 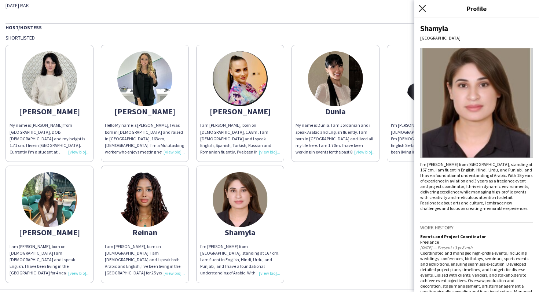 What do you see at coordinates (477, 242) in the screenshot?
I see `div: Freelance` at bounding box center [477, 242].